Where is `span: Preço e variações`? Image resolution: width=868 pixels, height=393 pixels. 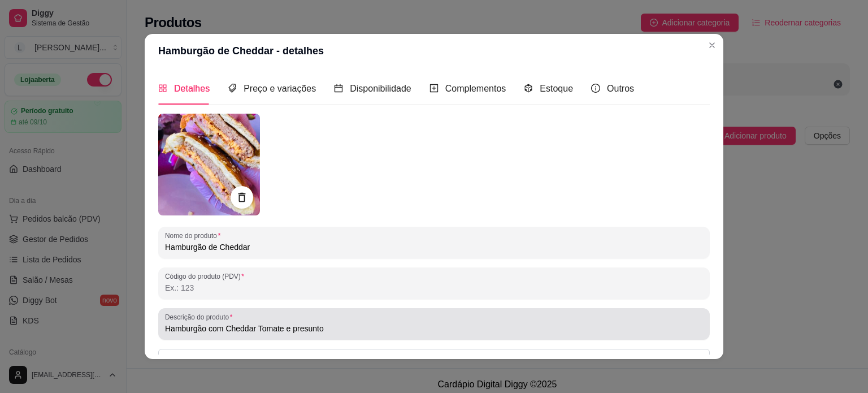 span: Preço e variações is located at coordinates (280, 88).